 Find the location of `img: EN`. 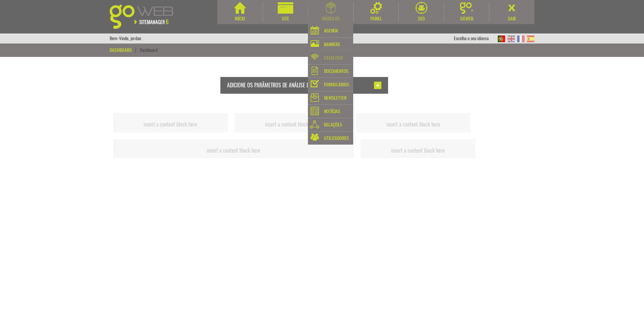

img: EN is located at coordinates (511, 39).